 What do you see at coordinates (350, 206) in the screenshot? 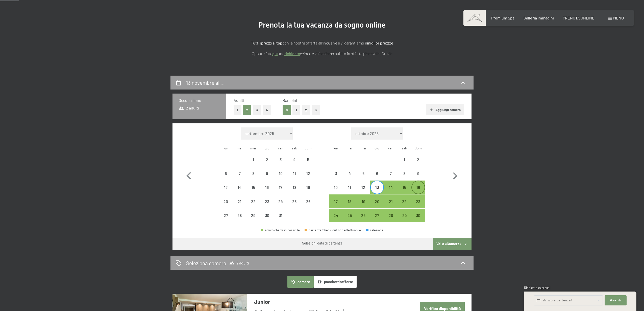
I see `div: 18` at bounding box center [350, 206].